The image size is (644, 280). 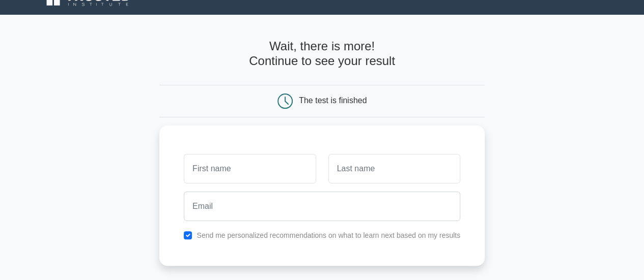 I want to click on h4: Wait, there is more! Continue to see your result, so click(x=322, y=54).